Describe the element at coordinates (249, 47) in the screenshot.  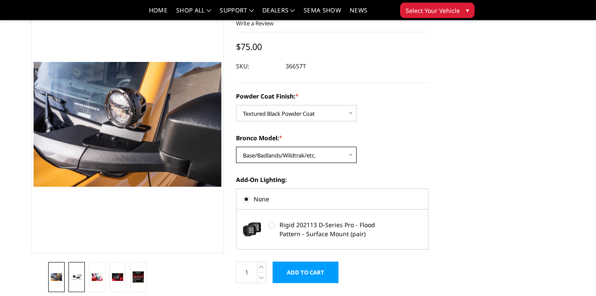
I see `span: $75.00` at that location.